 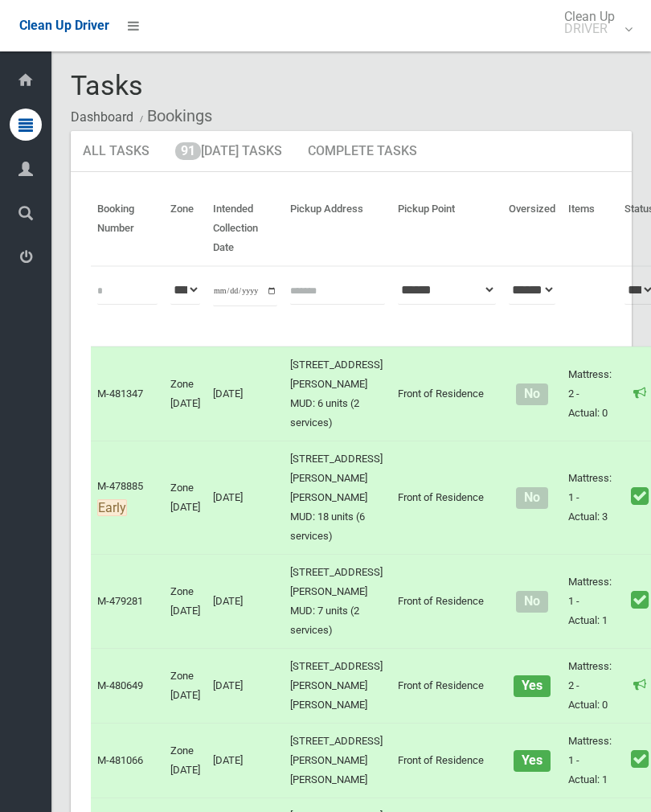 I want to click on td: M-480649, so click(x=127, y=686).